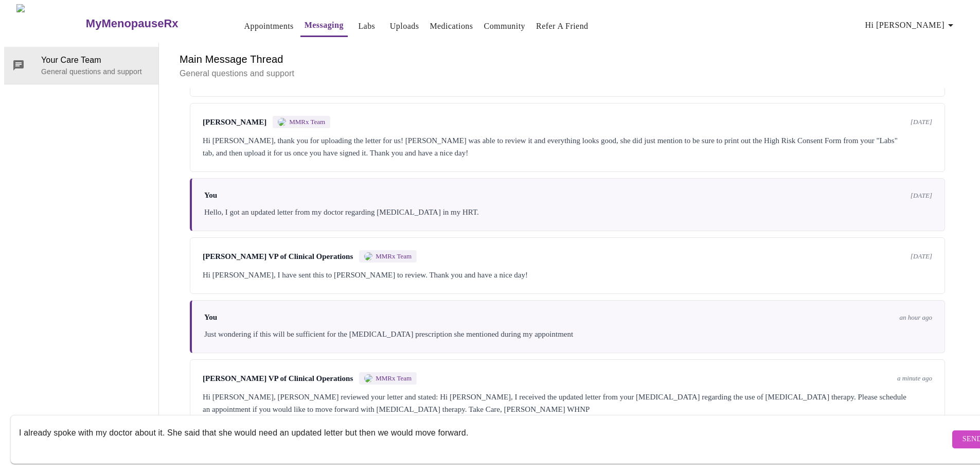  Describe the element at coordinates (451, 26) in the screenshot. I see `button: Medications` at that location.